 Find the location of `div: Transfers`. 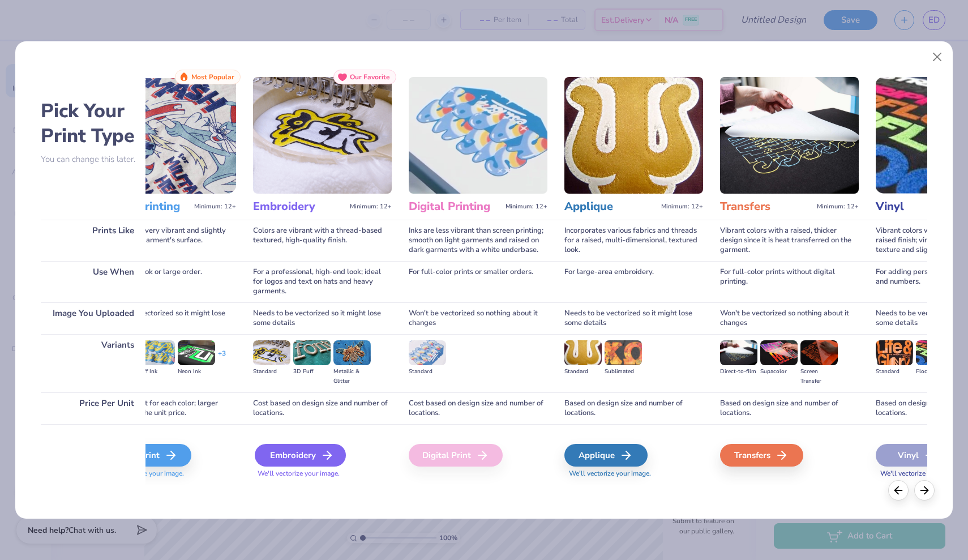

div: Transfers is located at coordinates (762, 455).